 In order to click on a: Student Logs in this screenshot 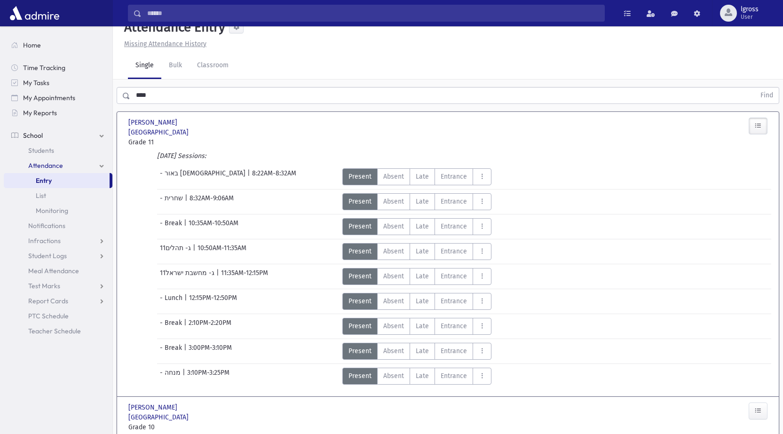, I will do `click(58, 256)`.